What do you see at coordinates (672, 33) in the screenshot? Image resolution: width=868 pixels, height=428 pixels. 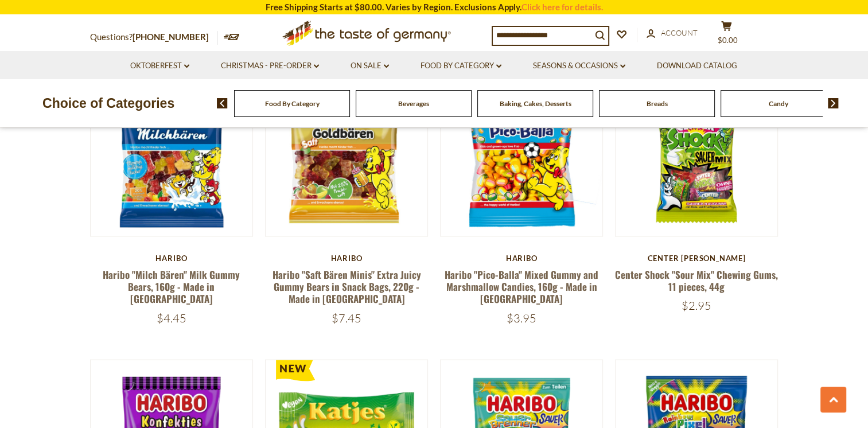 I see `a: Account` at bounding box center [672, 33].